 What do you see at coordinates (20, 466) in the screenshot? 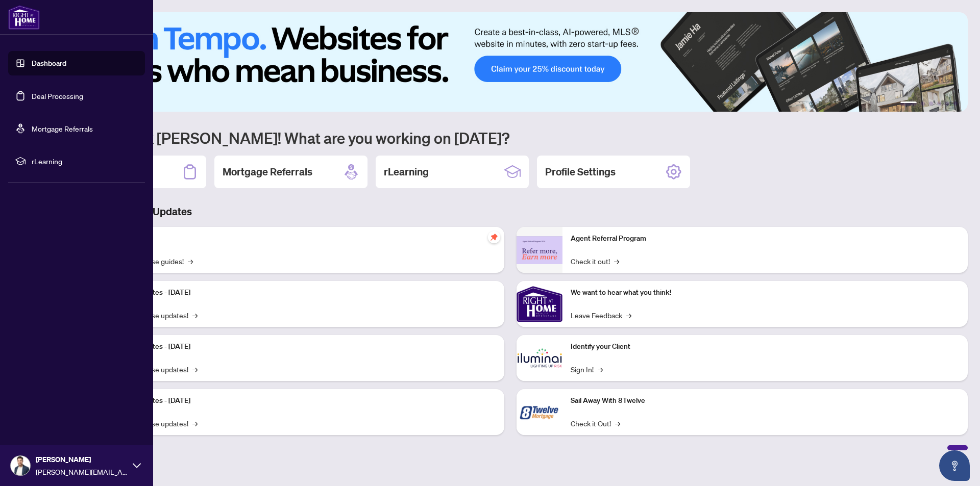
I see `img: Profile Icon` at bounding box center [20, 466].